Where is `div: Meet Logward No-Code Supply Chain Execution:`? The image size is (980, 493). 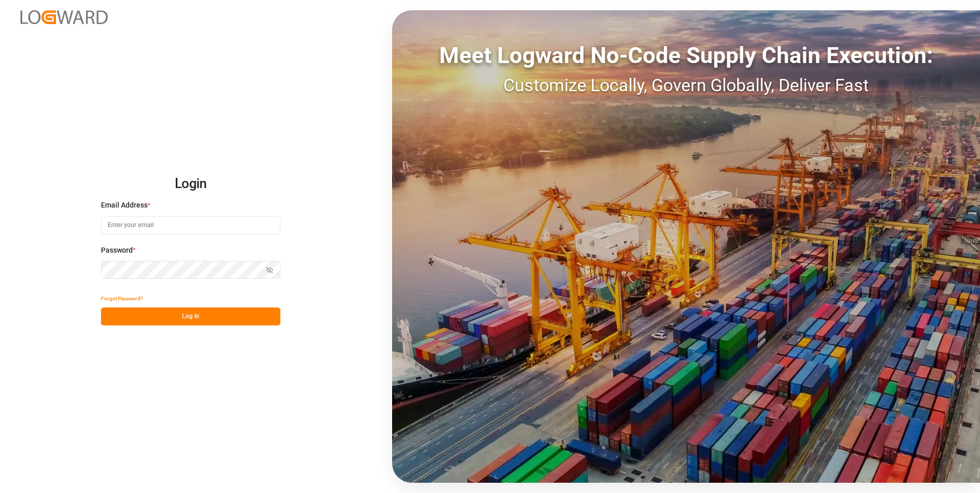 div: Meet Logward No-Code Supply Chain Execution: is located at coordinates (686, 56).